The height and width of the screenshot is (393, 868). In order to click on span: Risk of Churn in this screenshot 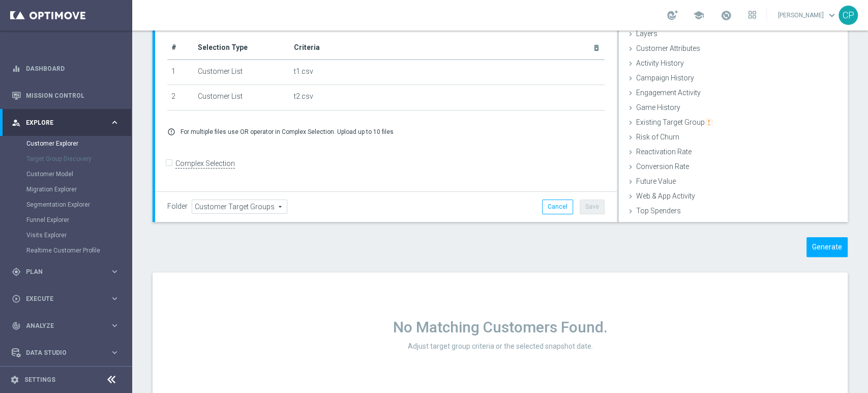, I will do `click(658, 137)`.